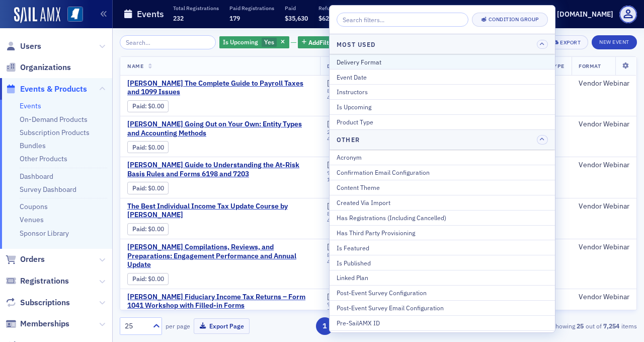  Describe the element at coordinates (442, 172) in the screenshot. I see `div: Confirmation Email Configuration` at that location.